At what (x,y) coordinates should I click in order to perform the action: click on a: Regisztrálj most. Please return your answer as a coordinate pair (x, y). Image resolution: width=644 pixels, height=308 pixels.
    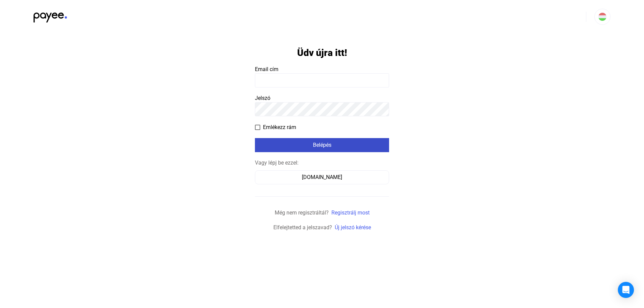
    Looking at the image, I should click on (351, 212).